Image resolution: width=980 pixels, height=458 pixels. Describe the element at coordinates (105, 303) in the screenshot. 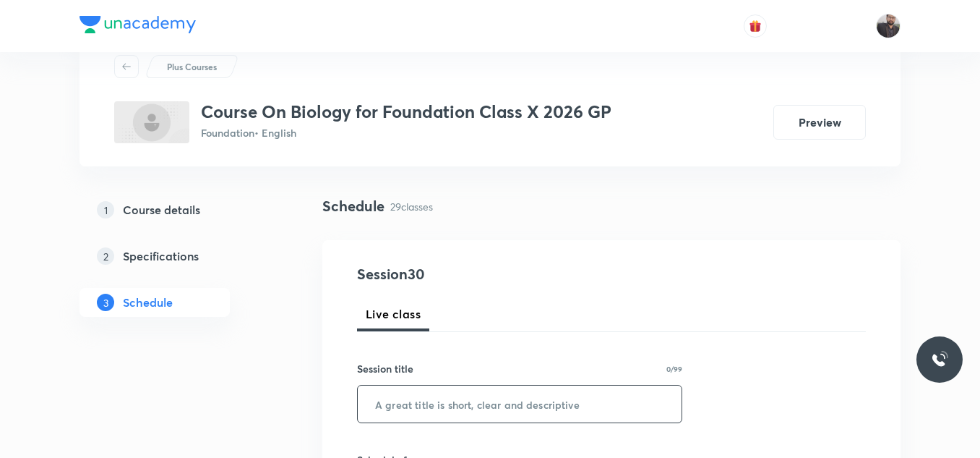

I see `p: 3` at that location.